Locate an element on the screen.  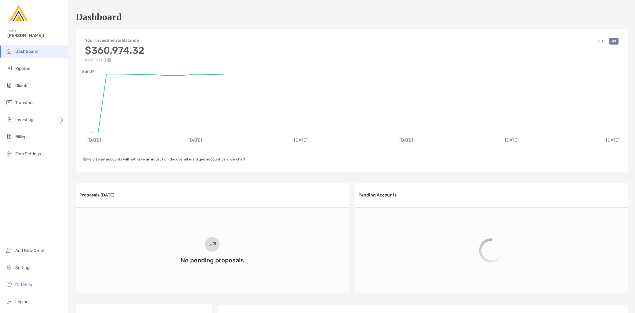
button: All is located at coordinates (614, 41).